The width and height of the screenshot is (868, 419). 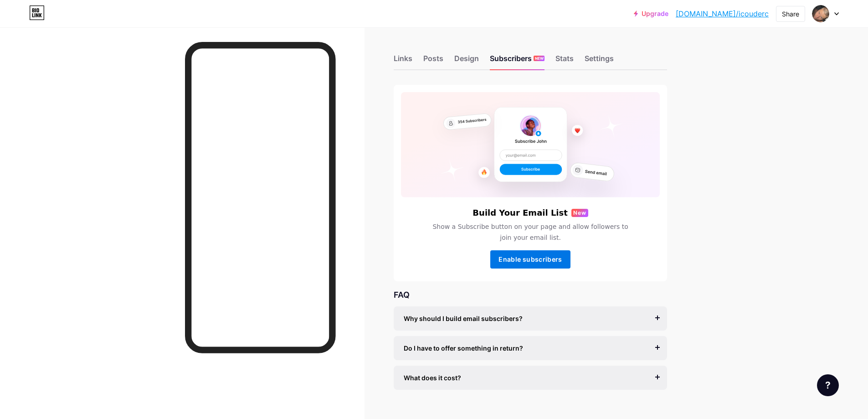 I want to click on a: Upgrade, so click(x=651, y=14).